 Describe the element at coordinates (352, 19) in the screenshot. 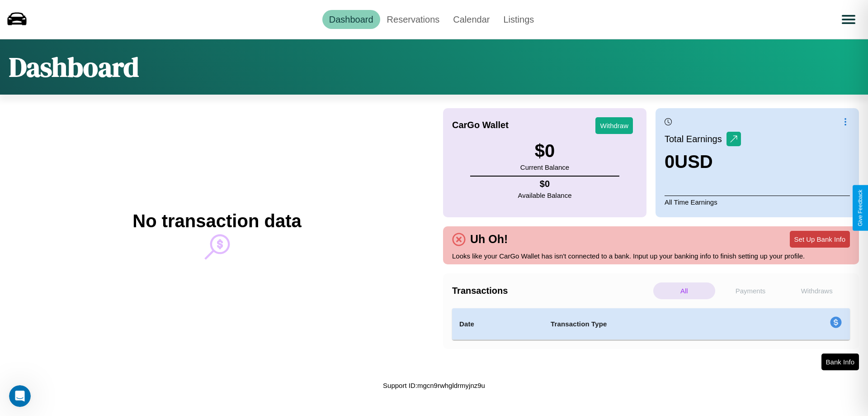

I see `a: Dashboard` at that location.